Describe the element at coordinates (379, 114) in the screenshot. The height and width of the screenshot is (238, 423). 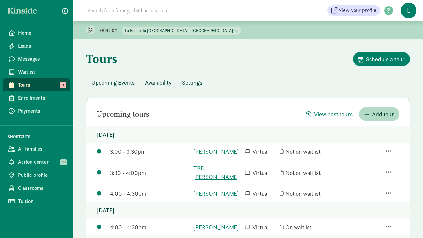
I see `button: Add tour` at that location.